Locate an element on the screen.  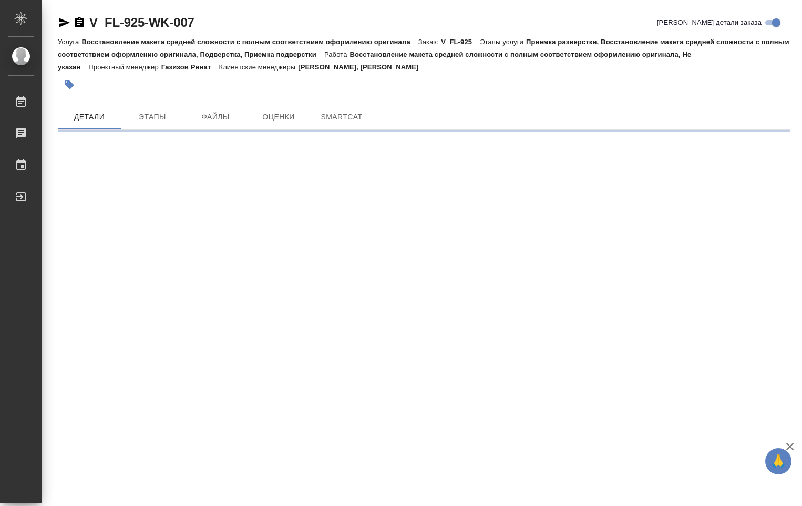
button: Добавить тэг is located at coordinates (69, 85).